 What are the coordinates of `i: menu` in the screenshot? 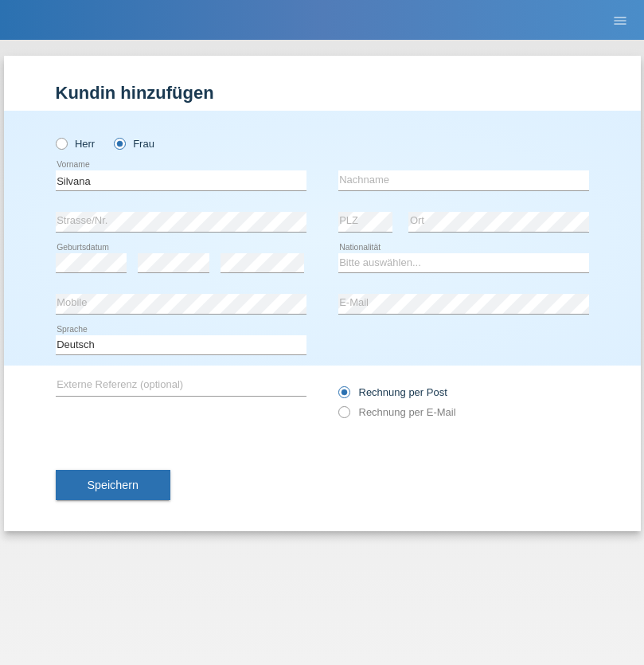 It's located at (620, 20).